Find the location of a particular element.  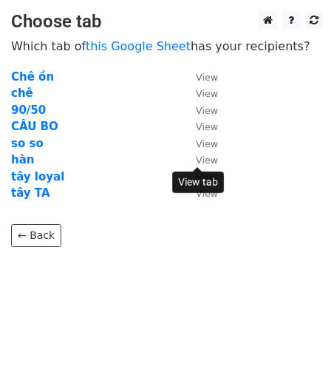

a: CÂU BO is located at coordinates (35, 126).